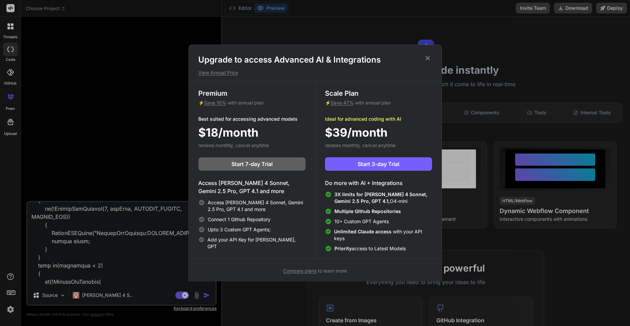  What do you see at coordinates (378, 164) in the screenshot?
I see `button: Start 3-day Trial` at bounding box center [378, 164].